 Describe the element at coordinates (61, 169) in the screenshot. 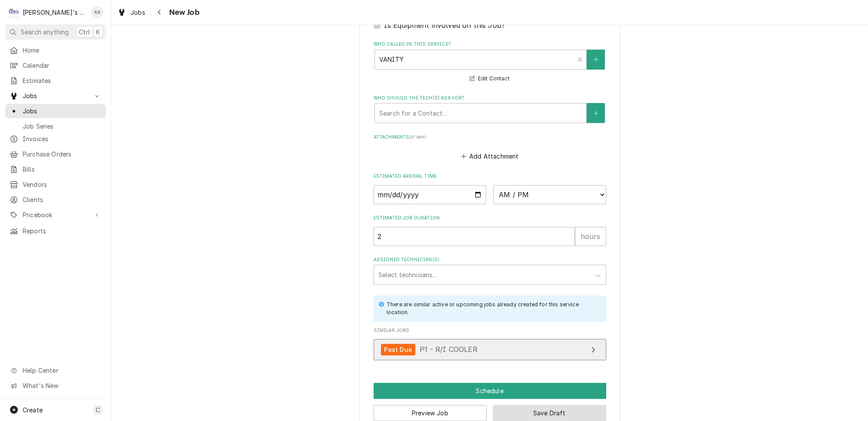

I see `span: Bills` at that location.